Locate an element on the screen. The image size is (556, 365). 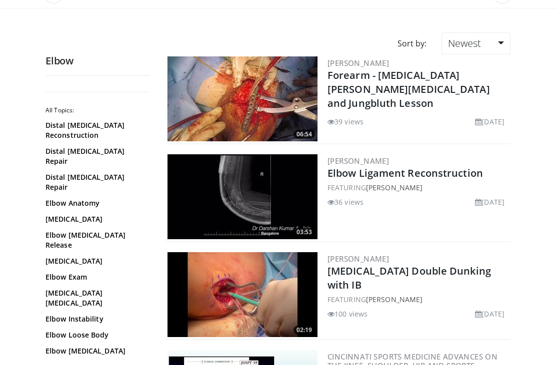
a: Elbow Loose Body is located at coordinates (95, 335).